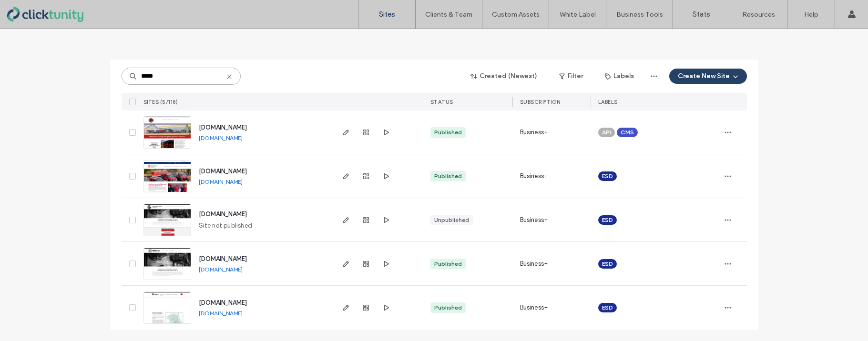 This screenshot has height=341, width=868. I want to click on span: API, so click(606, 132).